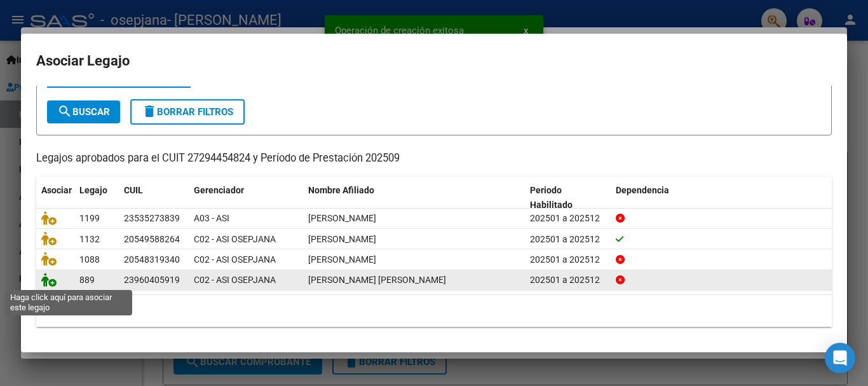 This screenshot has width=868, height=386. What do you see at coordinates (150, 111) in the screenshot?
I see `mat-icon: delete` at bounding box center [150, 111].